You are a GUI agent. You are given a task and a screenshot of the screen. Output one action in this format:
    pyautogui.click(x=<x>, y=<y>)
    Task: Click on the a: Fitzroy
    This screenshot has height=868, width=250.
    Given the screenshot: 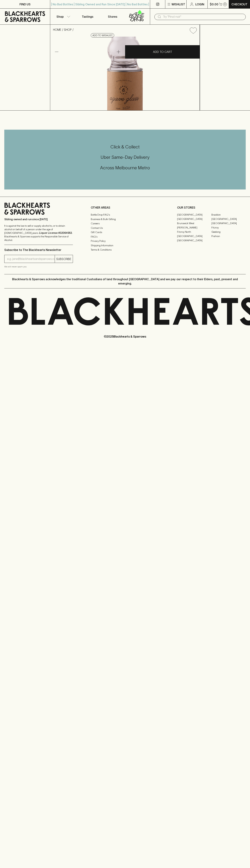 What is the action you would take?
    pyautogui.click(x=228, y=228)
    